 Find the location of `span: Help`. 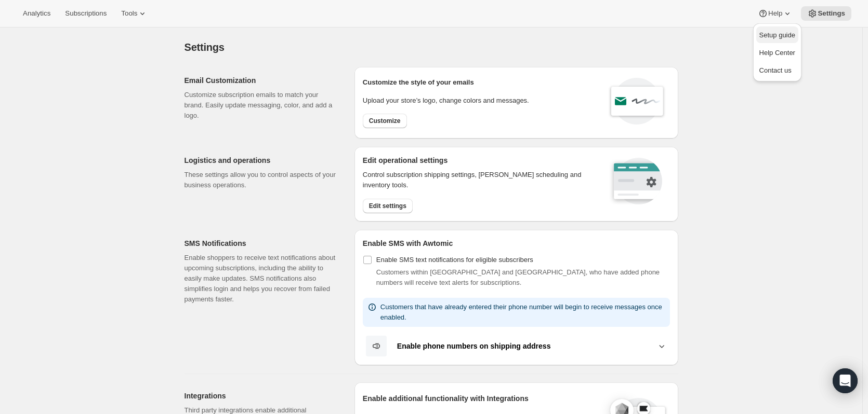

span: Help is located at coordinates (775, 13).